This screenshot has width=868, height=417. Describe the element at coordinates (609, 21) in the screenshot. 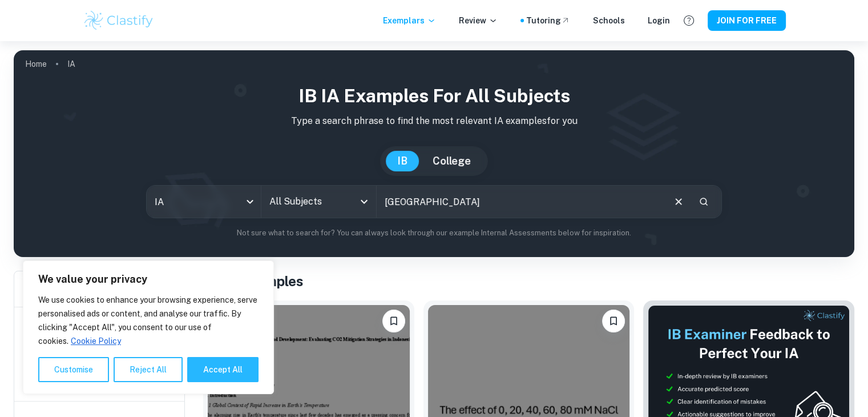

I see `div: Schools` at that location.